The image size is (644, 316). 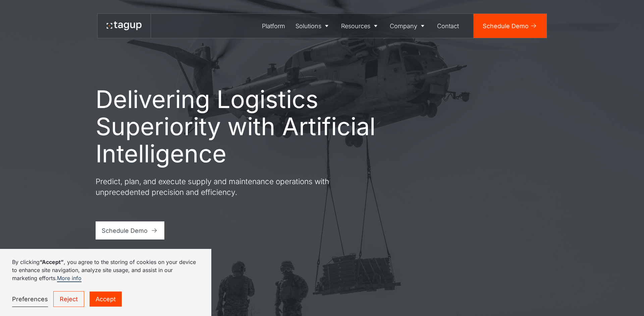 I want to click on p: By clicking , you agree to the storing of cookies on your device to enhance site navigation, anal..., so click(x=106, y=270).